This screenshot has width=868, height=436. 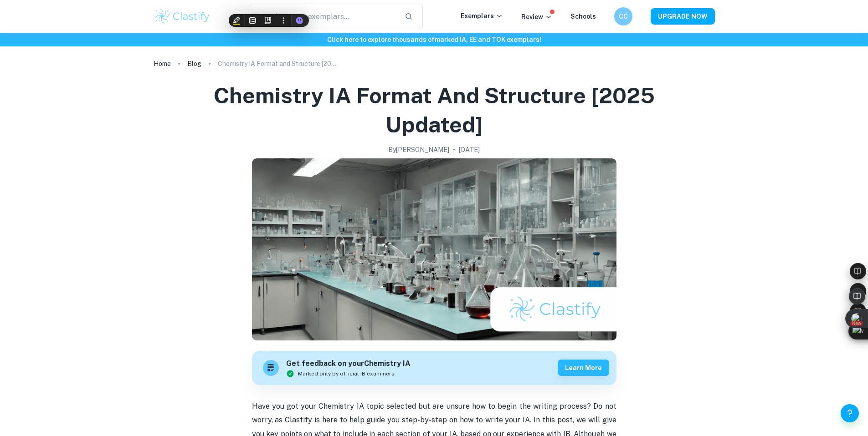 I want to click on img: Chemistry IA Format and Structure [2025 updated] cover image, so click(x=434, y=249).